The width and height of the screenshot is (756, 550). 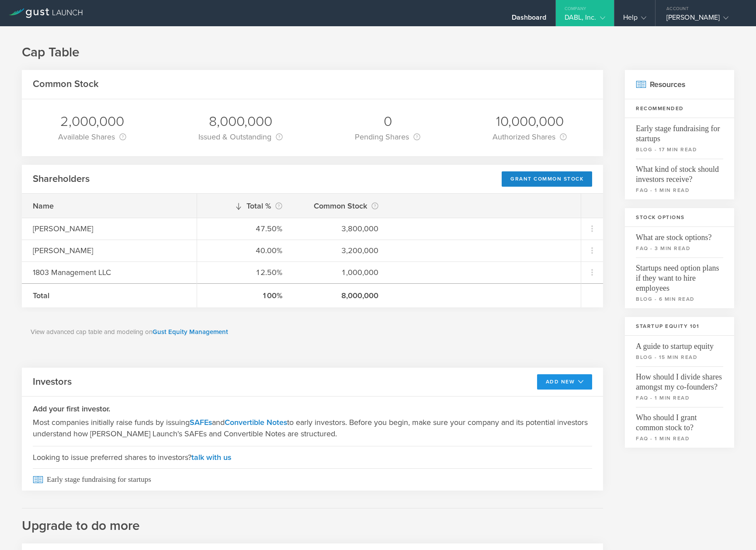 What do you see at coordinates (565, 382) in the screenshot?
I see `button: Add New` at bounding box center [565, 382].